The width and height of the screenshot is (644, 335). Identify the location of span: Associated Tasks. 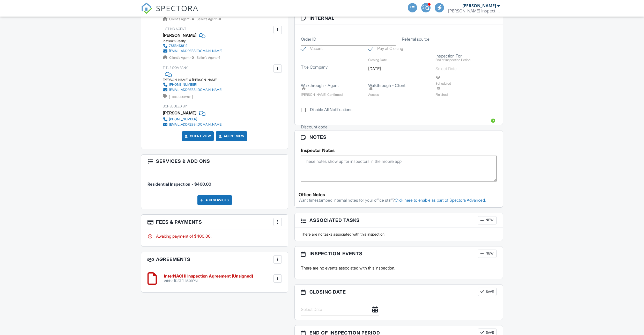
(335, 220).